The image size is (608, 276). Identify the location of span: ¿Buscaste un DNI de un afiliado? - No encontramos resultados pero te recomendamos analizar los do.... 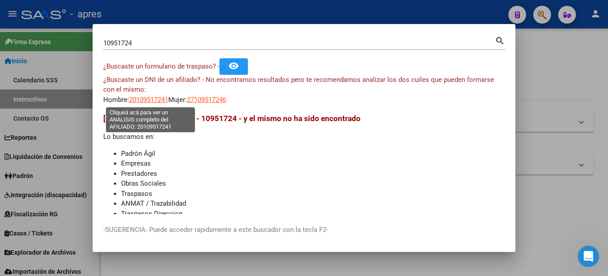
(299, 85).